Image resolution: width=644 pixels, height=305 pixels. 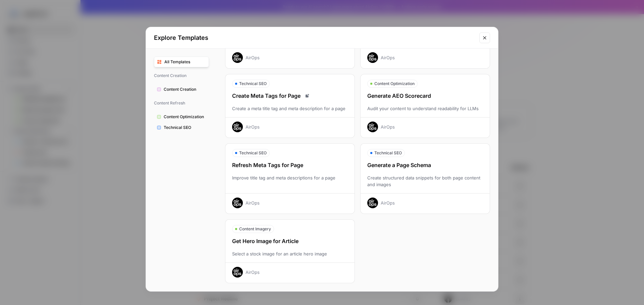 I want to click on div: Get Hero Image for Article, so click(x=290, y=241).